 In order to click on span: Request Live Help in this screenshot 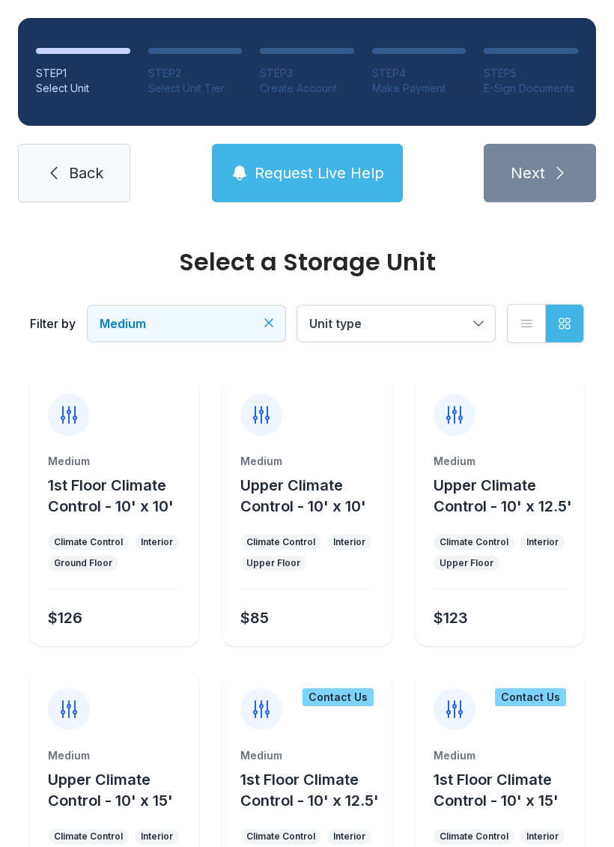, I will do `click(319, 173)`.